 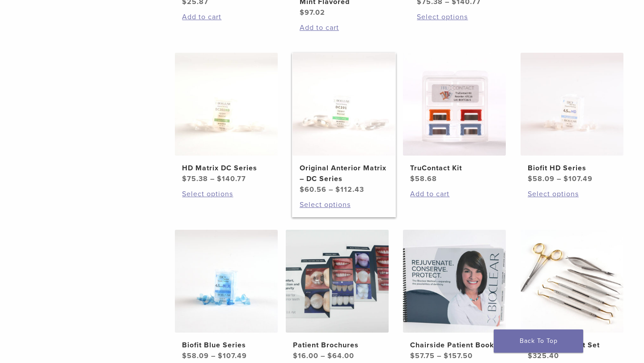 What do you see at coordinates (454, 104) in the screenshot?
I see `img: TruContact Kit` at bounding box center [454, 104].